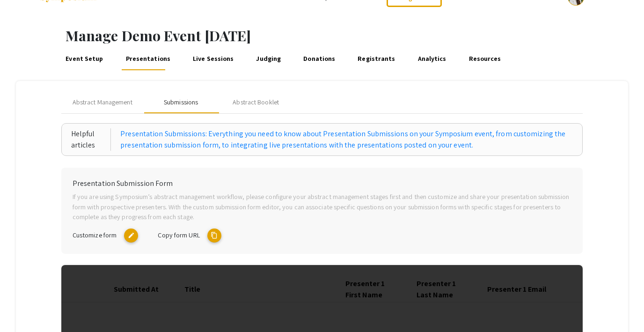 Image resolution: width=644 pixels, height=332 pixels. What do you see at coordinates (131, 235) in the screenshot?
I see `mat-icon: customize submission form` at bounding box center [131, 235].